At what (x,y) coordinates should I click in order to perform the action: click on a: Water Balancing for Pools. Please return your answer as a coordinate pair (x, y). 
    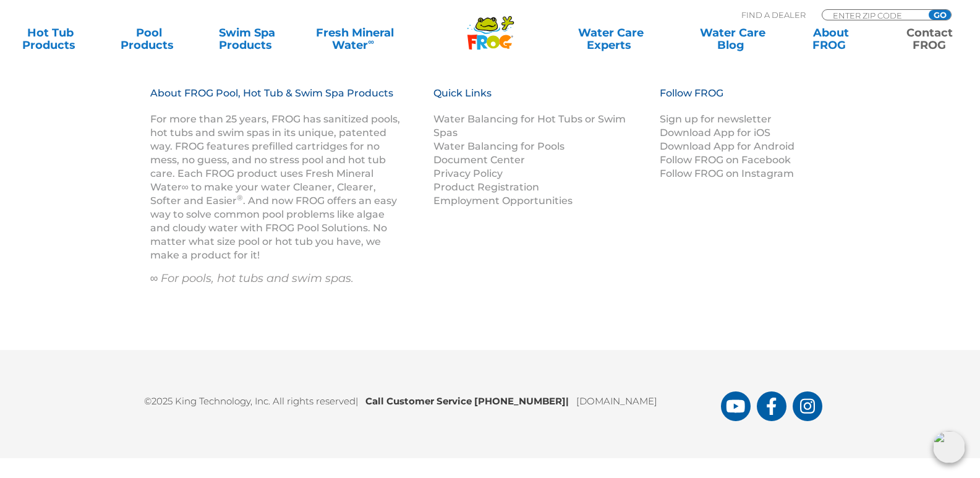
    Looking at the image, I should click on (499, 146).